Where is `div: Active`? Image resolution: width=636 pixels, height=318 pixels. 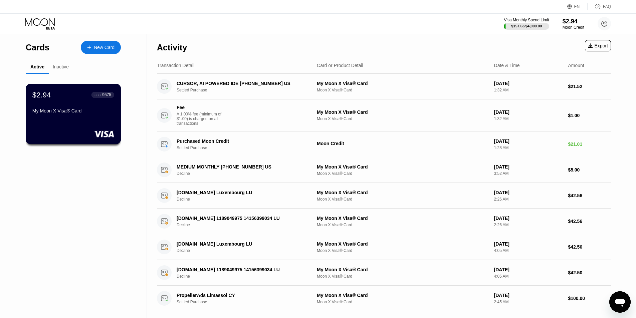 div: Active is located at coordinates (37, 67).